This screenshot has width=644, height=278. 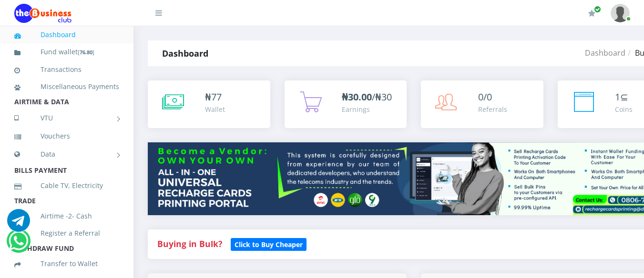 What do you see at coordinates (482, 104) in the screenshot?
I see `a: 0/0 Referrals` at bounding box center [482, 104].